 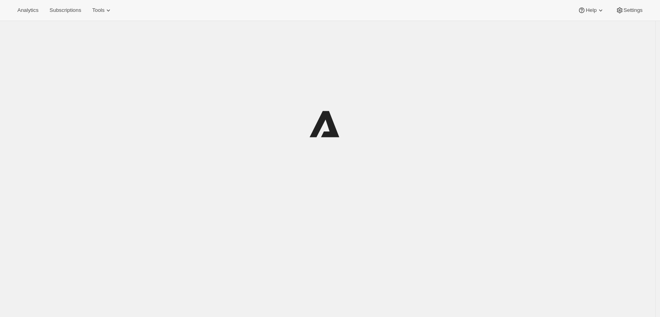 I want to click on span: Settings, so click(x=633, y=10).